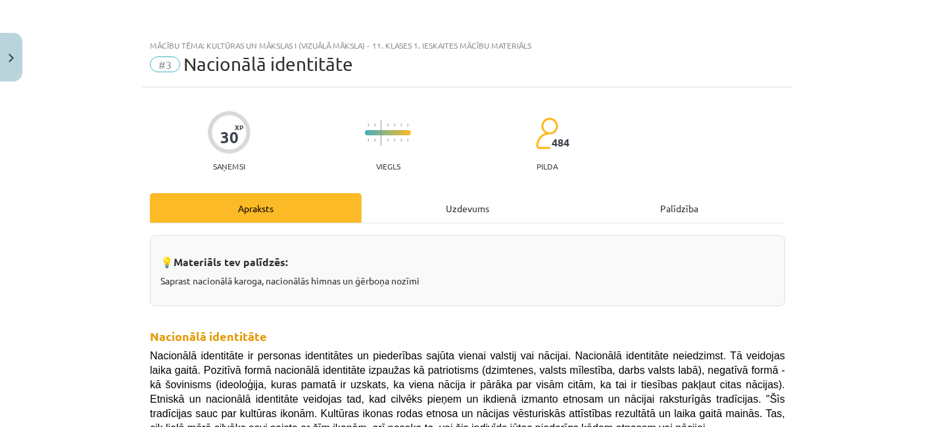  I want to click on img: icon-close-lesson-0947bae3869378f0d4975bcd49f059093ad1ed9edebbc8119c70593378902aed.svg, so click(11, 58).